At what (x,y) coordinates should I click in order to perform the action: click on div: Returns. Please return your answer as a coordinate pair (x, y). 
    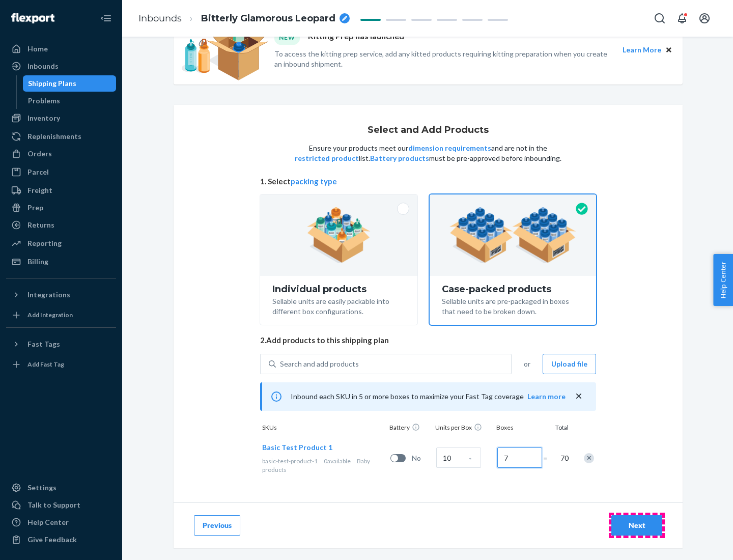
    Looking at the image, I should click on (40, 225).